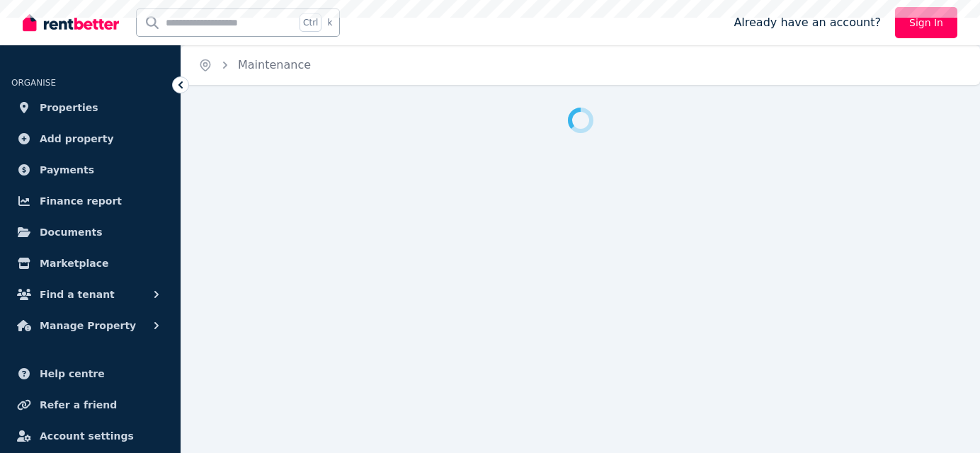 Image resolution: width=980 pixels, height=453 pixels. Describe the element at coordinates (90, 326) in the screenshot. I see `button: Manage Property` at that location.